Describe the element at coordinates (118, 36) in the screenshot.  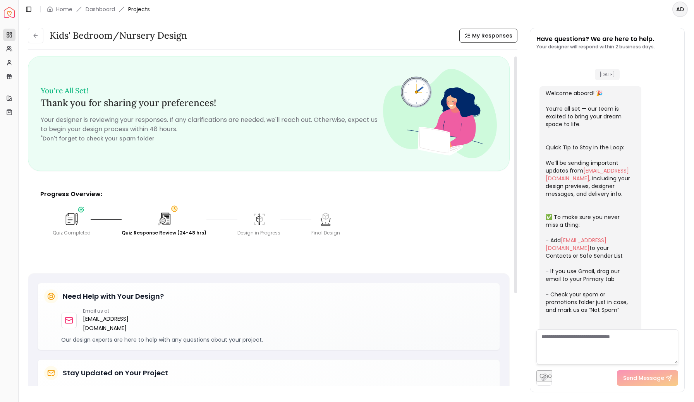
I see `h3: Kids' Bedroom/Nursery design` at that location.